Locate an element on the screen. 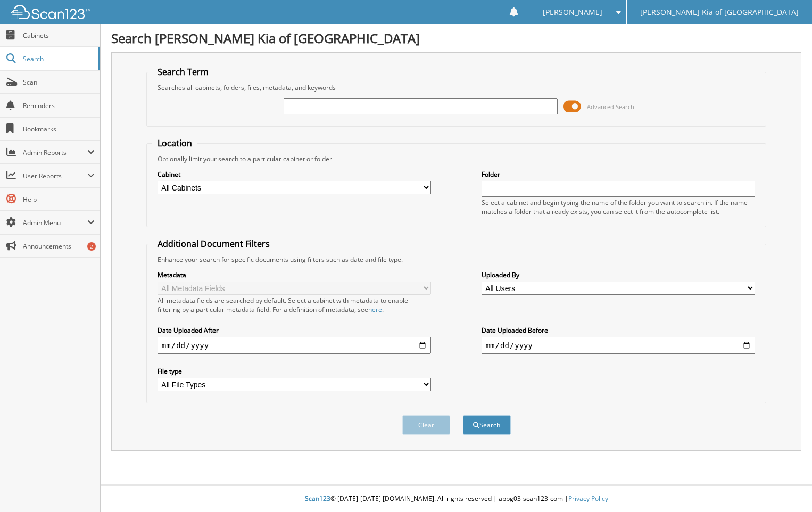 The width and height of the screenshot is (812, 512). div: Searches all cabinets, folders, files, metadata, and keywords is located at coordinates (456, 87).